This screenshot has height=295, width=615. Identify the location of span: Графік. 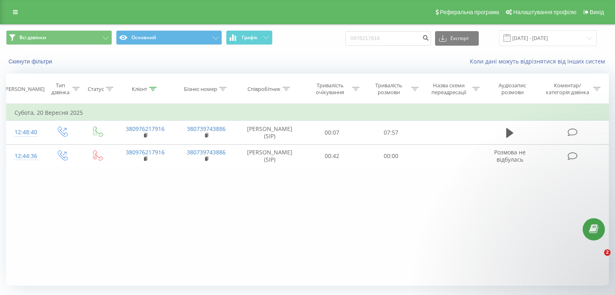
(249, 38).